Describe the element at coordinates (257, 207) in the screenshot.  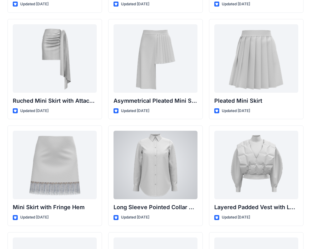
I see `p: Layered Padded Vest with Long Sleeve Top` at that location.